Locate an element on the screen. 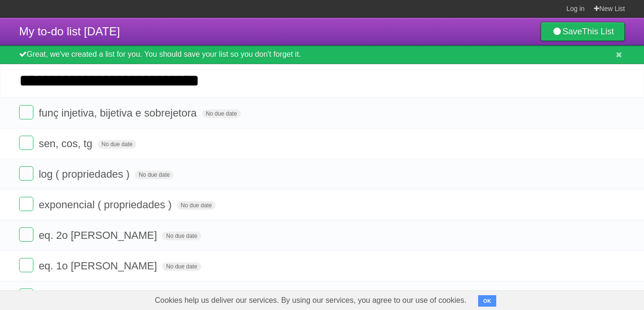 This screenshot has height=310, width=644. span: sen, cos, tg is located at coordinates (67, 143).